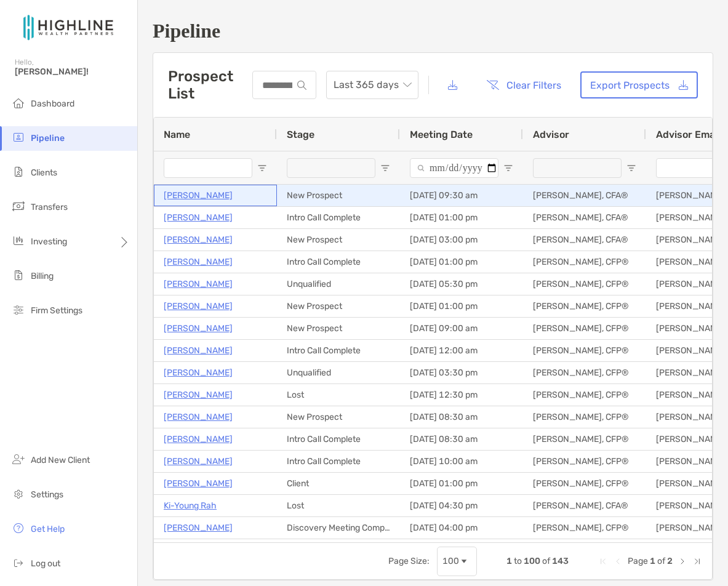 This screenshot has width=728, height=586. Describe the element at coordinates (52, 103) in the screenshot. I see `span: Dashboard` at that location.